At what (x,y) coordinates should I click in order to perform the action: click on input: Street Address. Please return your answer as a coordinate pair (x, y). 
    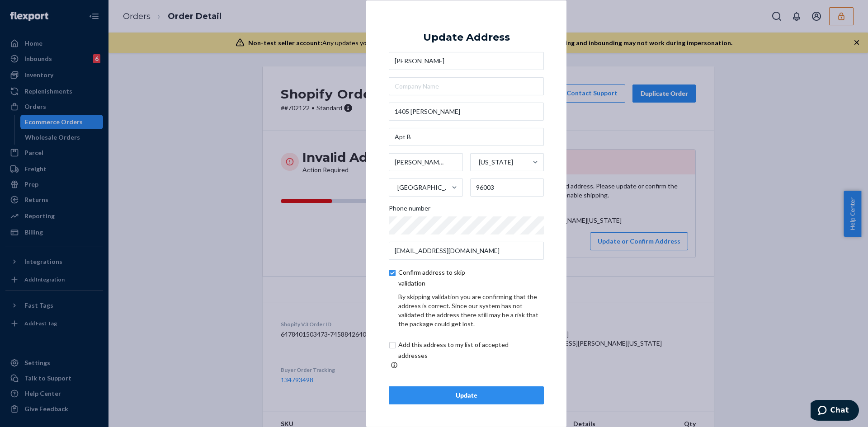
    Looking at the image, I should click on (466, 111).